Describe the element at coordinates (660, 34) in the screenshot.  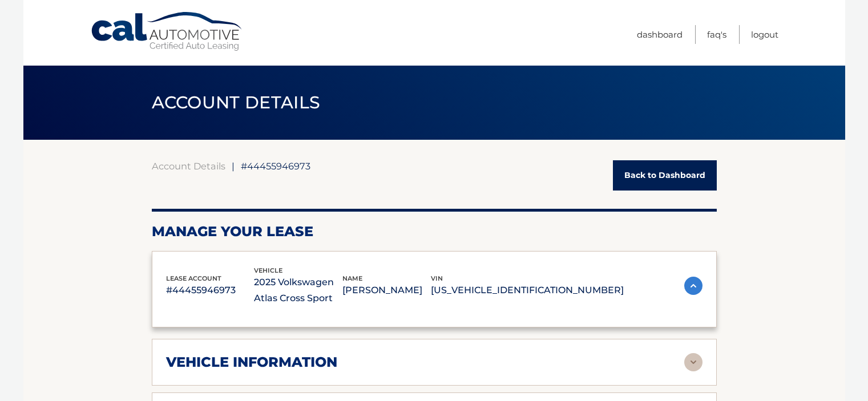
I see `a: Dashboard` at that location.